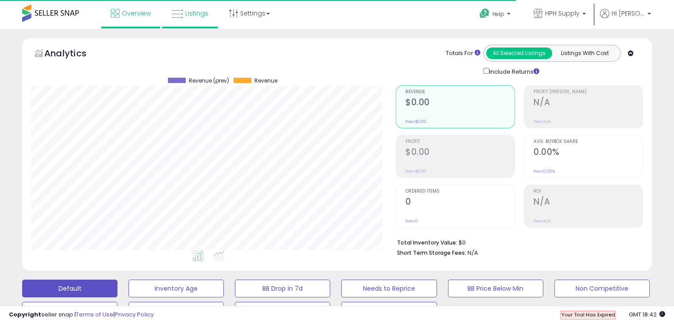 Image resolution: width=674 pixels, height=324 pixels. I want to click on span: N/A, so click(473, 252).